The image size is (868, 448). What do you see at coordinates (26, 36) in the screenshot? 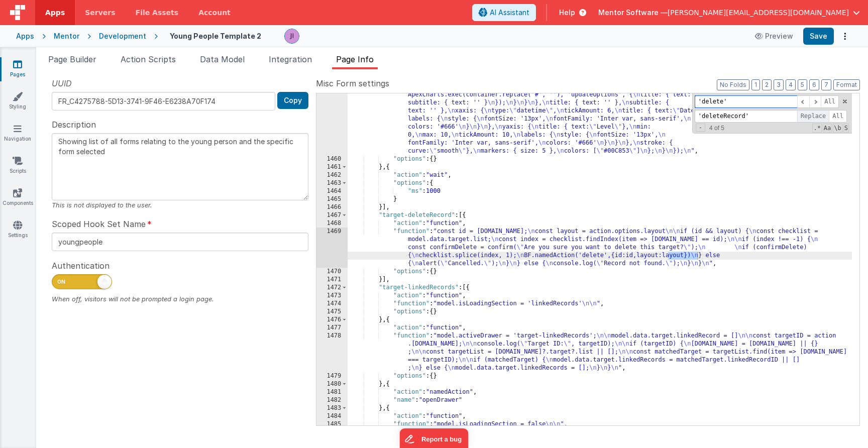
I see `div: Apps` at bounding box center [26, 36].